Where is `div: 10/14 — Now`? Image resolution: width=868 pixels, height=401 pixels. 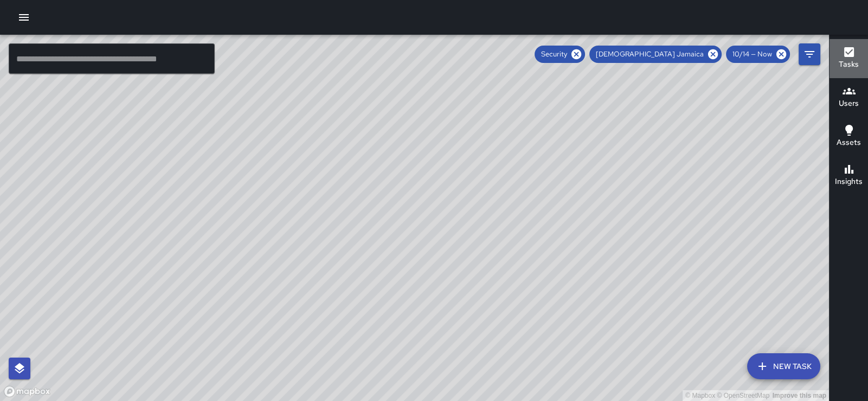
div: 10/14 — Now is located at coordinates (758, 55).